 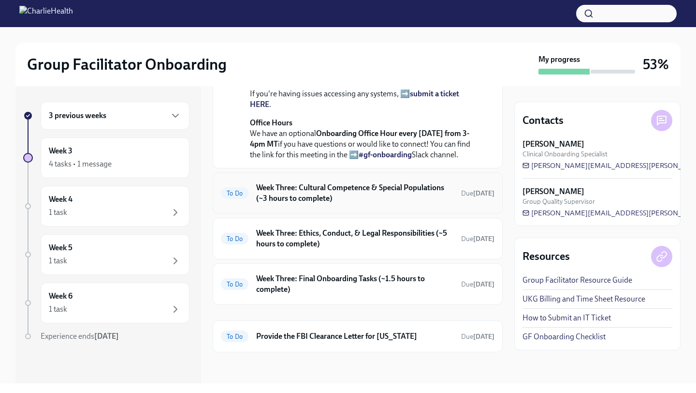 I want to click on a: GF Onboarding Checklist, so click(x=564, y=337).